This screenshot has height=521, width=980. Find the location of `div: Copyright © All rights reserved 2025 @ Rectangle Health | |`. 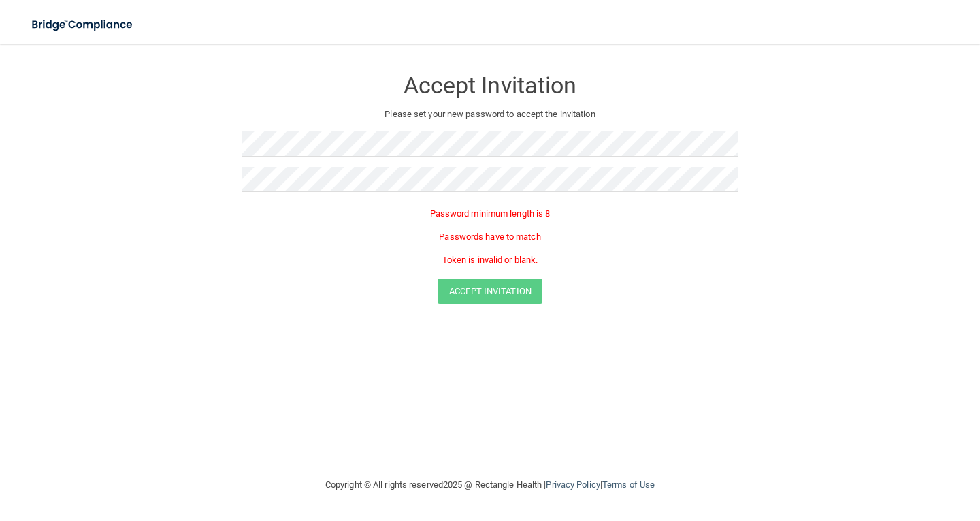

div: Copyright © All rights reserved 2025 @ Rectangle Health | | is located at coordinates (490, 485).